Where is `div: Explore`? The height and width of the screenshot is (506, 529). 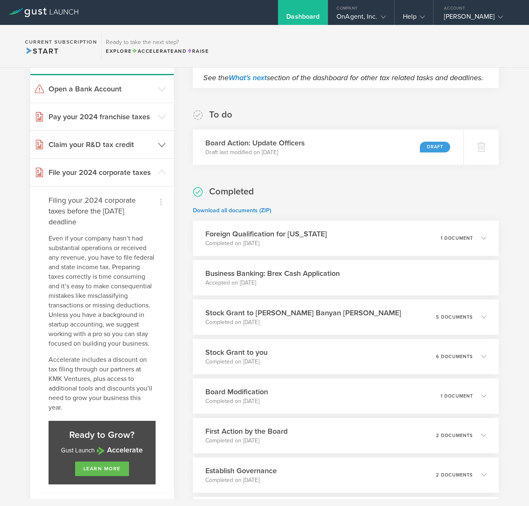 div: Explore is located at coordinates (157, 51).